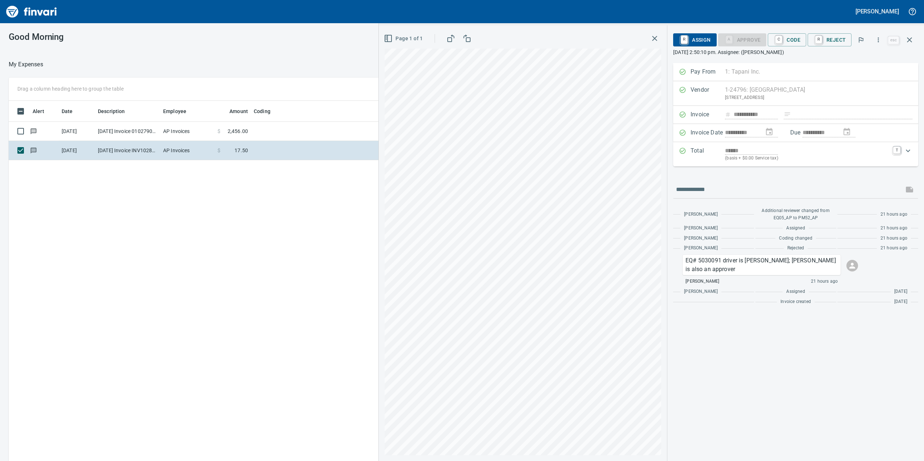 The image size is (924, 461). Describe the element at coordinates (829, 40) in the screenshot. I see `button: RReject` at that location.